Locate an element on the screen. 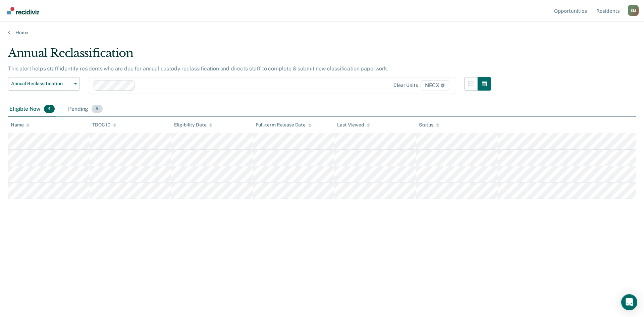 The image size is (644, 317). div: Open Intercom Messenger is located at coordinates (629, 302).